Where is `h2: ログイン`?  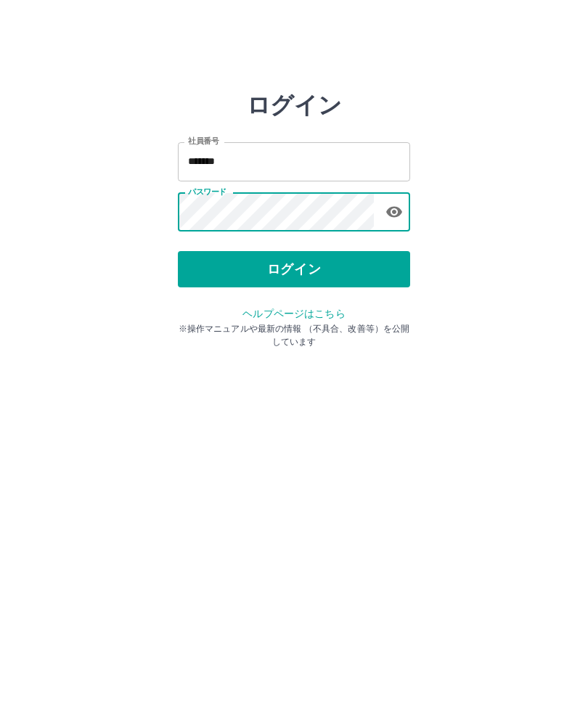 h2: ログイン is located at coordinates (294, 105).